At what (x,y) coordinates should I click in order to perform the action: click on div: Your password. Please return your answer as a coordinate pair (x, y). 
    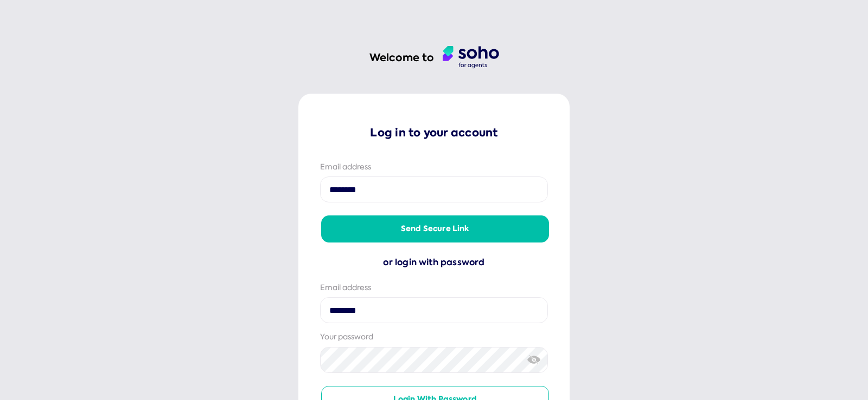
    Looking at the image, I should click on (434, 338).